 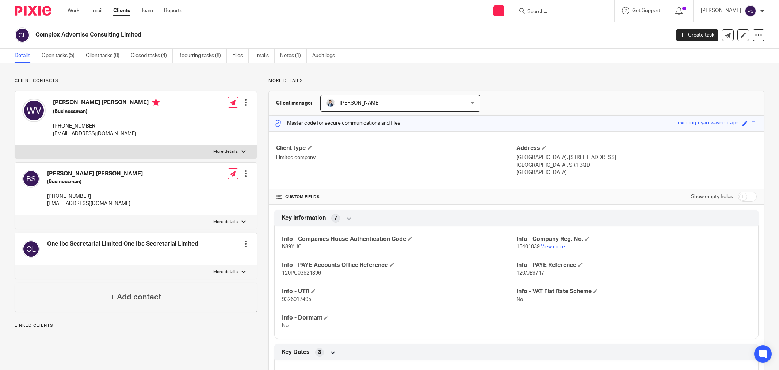 I want to click on a: Notes (1), so click(x=293, y=56).